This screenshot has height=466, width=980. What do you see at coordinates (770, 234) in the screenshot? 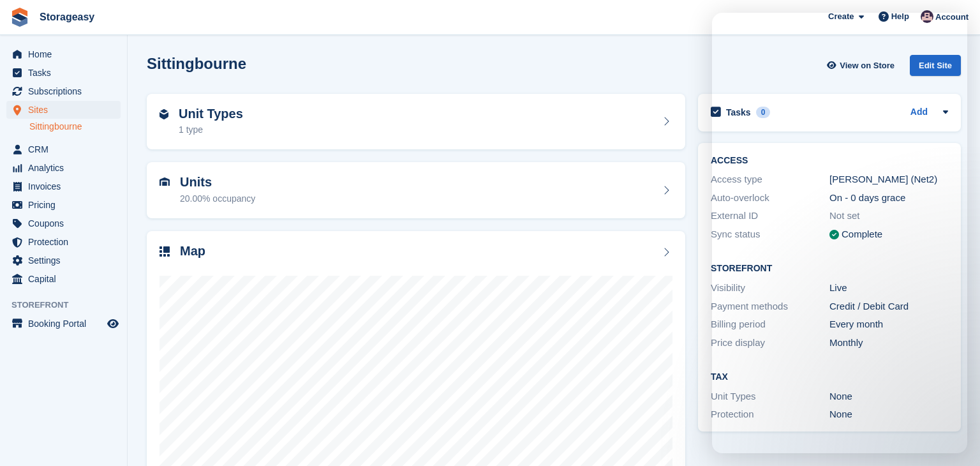
I see `div: Sync status` at bounding box center [770, 234].